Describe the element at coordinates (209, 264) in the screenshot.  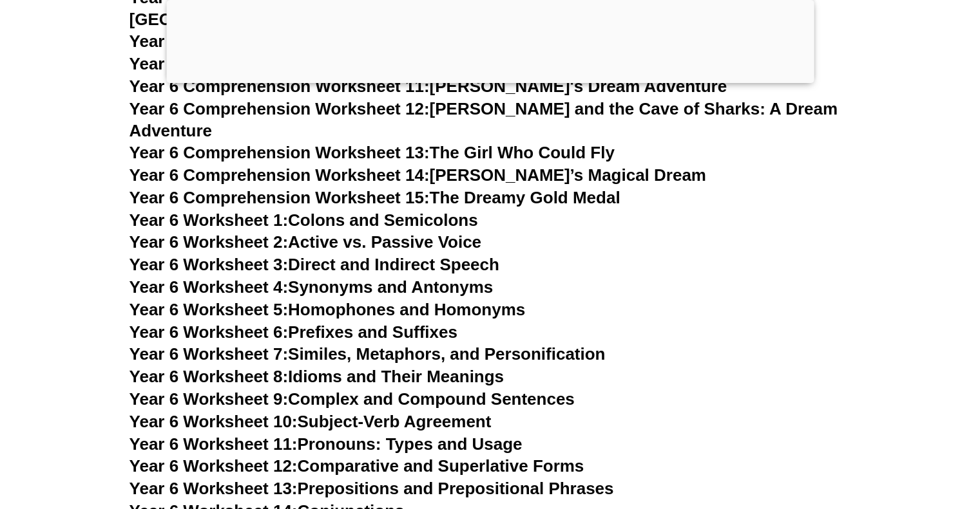
I see `span: Year 6 Worksheet 3:` at that location.